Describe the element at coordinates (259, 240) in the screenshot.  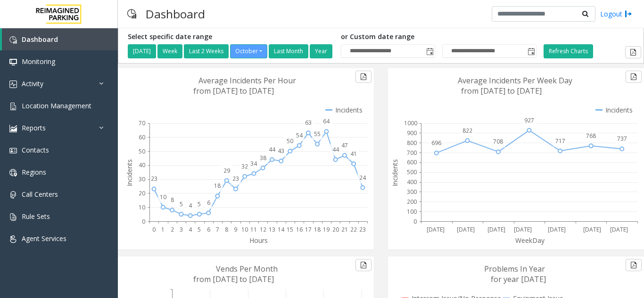
I see `text: Hours` at that location.